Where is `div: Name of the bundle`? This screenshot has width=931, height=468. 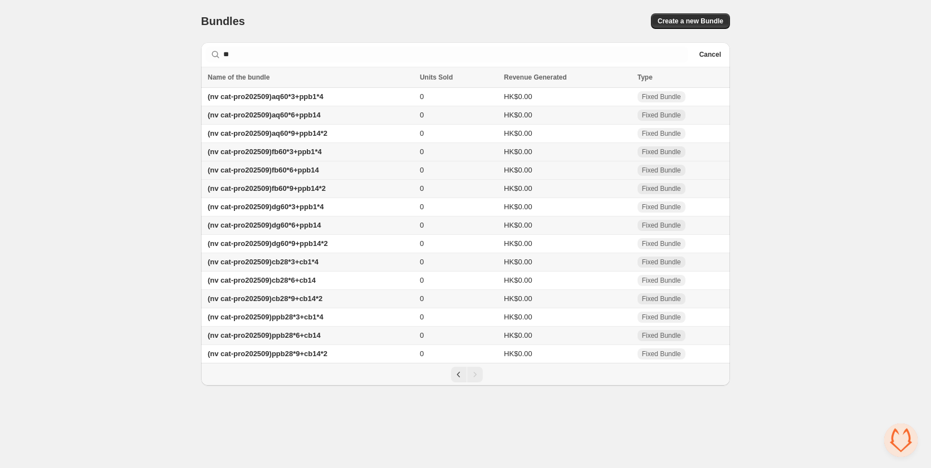 div: Name of the bundle is located at coordinates (310, 77).